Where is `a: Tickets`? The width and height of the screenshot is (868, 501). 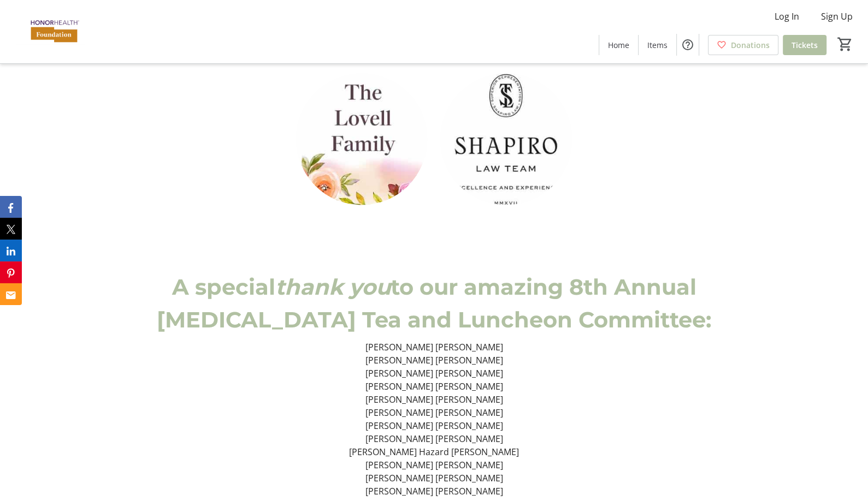 a: Tickets is located at coordinates (805, 45).